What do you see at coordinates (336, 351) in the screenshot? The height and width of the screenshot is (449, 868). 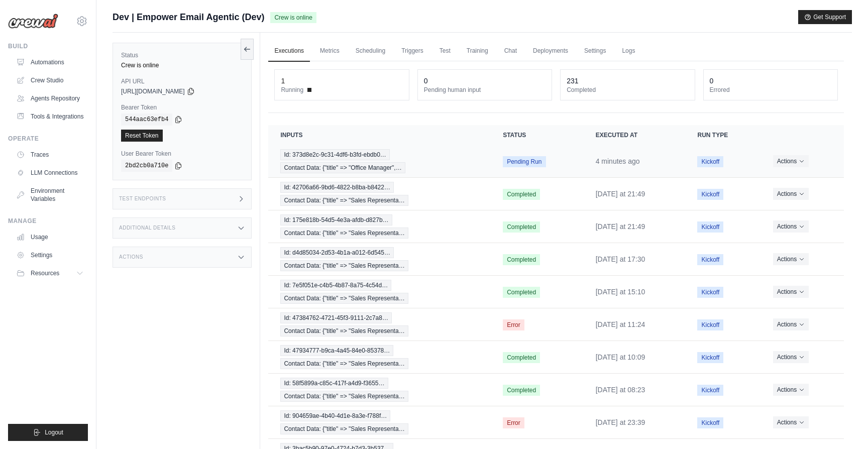 I see `span: Id: 47934777-b9ca-4a45-84e0-85378…` at bounding box center [336, 351].